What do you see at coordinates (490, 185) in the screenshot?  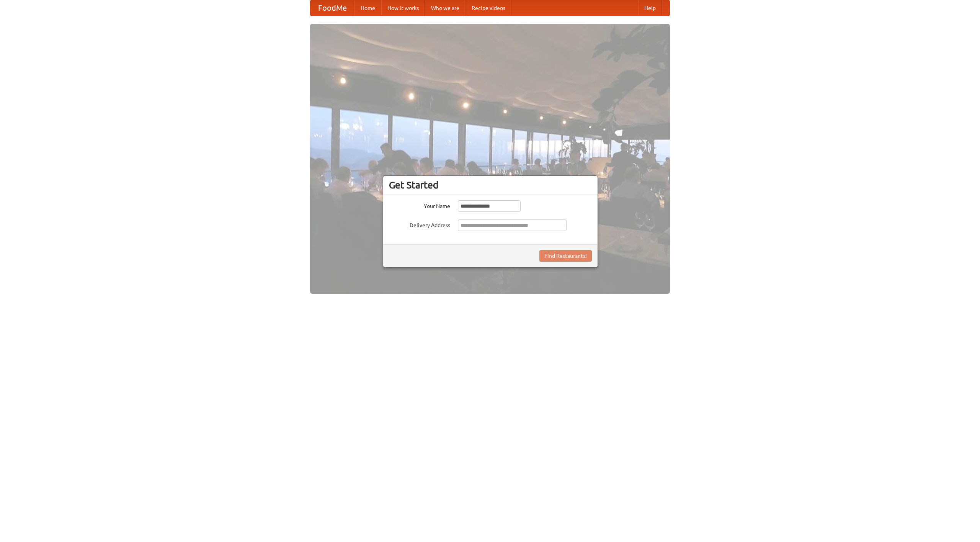 I see `h3: Get Started` at bounding box center [490, 185].